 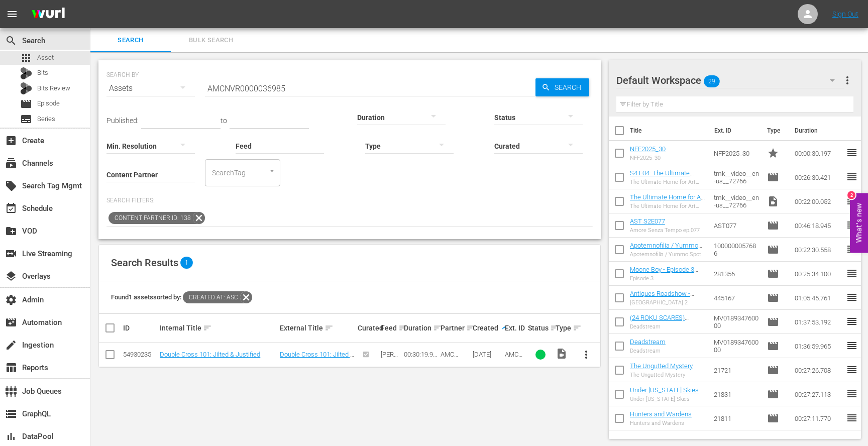 I want to click on p: Search Filters:, so click(x=349, y=200).